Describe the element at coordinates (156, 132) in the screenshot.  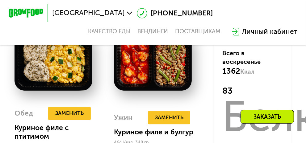
I see `div: Куриное филе и булгур` at that location.